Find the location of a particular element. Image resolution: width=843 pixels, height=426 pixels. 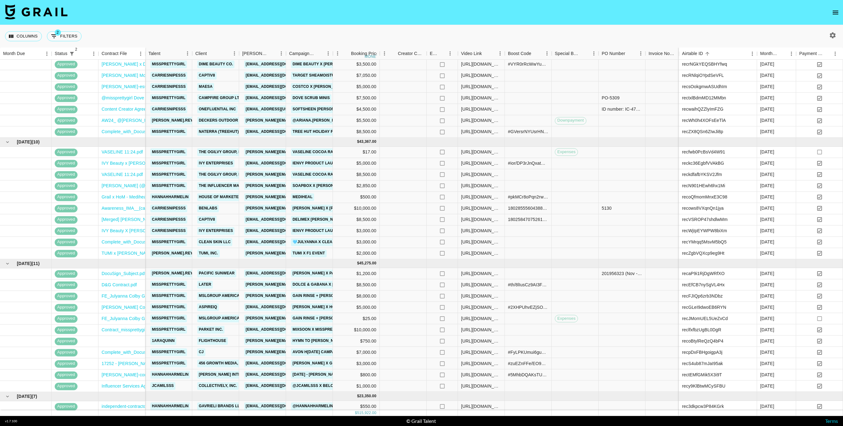

a: Later is located at coordinates (205, 285).